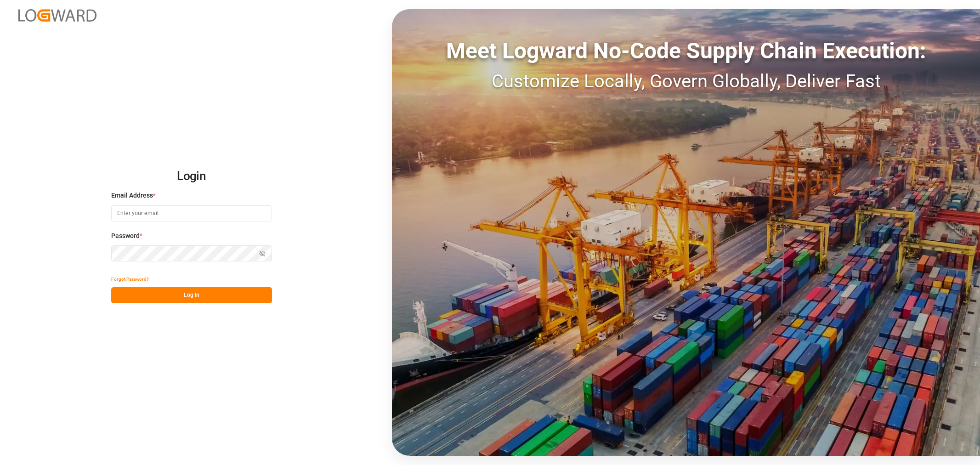 The height and width of the screenshot is (465, 980). What do you see at coordinates (125, 236) in the screenshot?
I see `span: Password` at bounding box center [125, 236].